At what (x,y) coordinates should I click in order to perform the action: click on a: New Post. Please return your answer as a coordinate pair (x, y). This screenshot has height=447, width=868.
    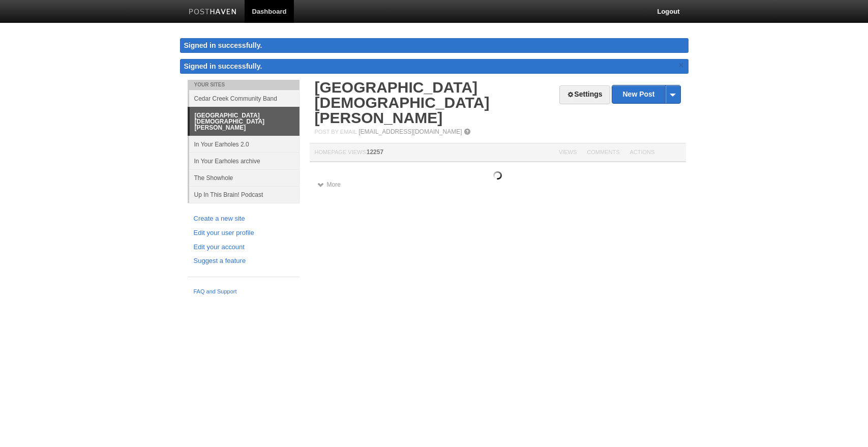
    Looking at the image, I should click on (645, 94).